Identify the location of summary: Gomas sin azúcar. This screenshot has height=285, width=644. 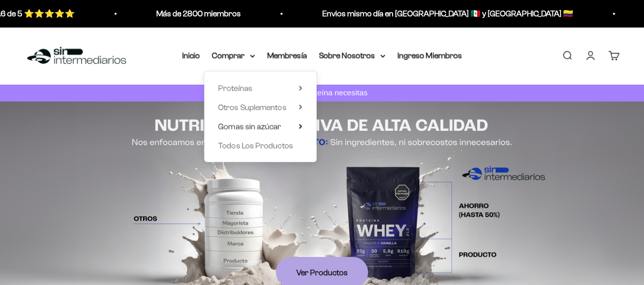
(260, 126).